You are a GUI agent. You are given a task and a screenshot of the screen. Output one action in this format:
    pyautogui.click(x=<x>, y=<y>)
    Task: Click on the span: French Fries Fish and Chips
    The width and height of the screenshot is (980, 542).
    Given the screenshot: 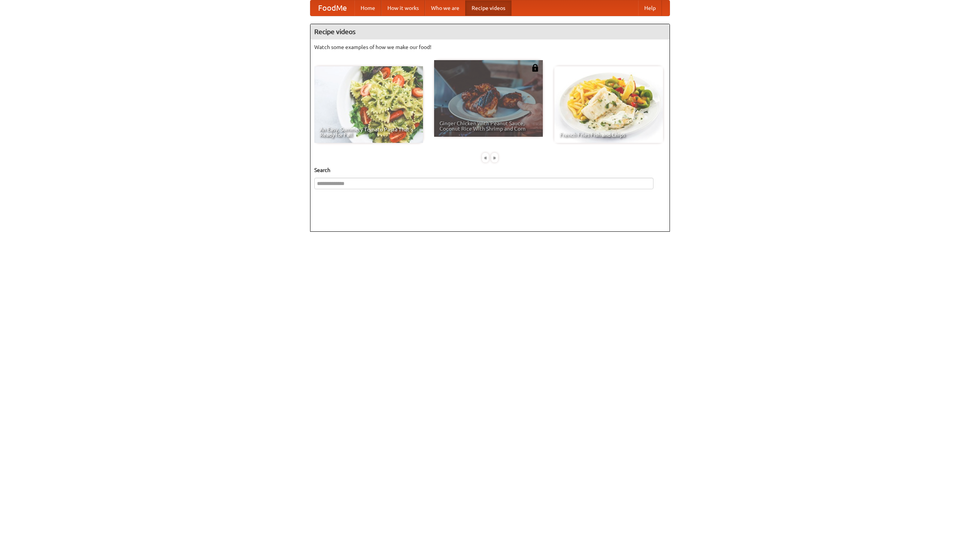 What is the action you would take?
    pyautogui.click(x=609, y=135)
    